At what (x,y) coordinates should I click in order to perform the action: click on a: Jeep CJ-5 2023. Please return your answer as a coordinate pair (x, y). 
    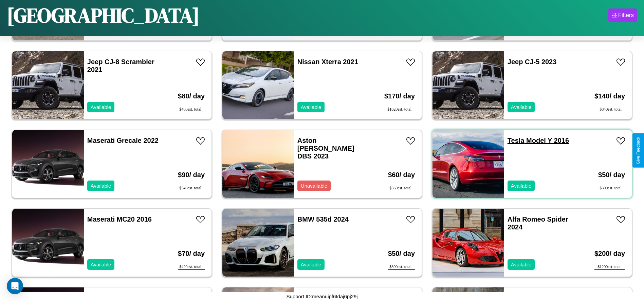
    Looking at the image, I should click on (532, 62).